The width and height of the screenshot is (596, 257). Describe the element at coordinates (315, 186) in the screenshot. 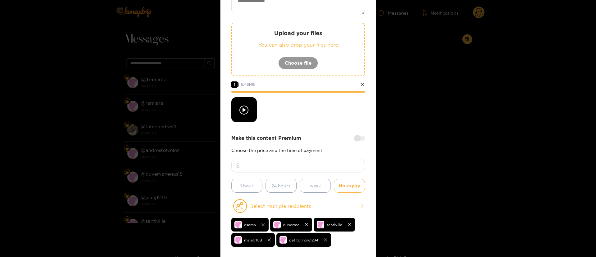

I see `span: week` at that location.